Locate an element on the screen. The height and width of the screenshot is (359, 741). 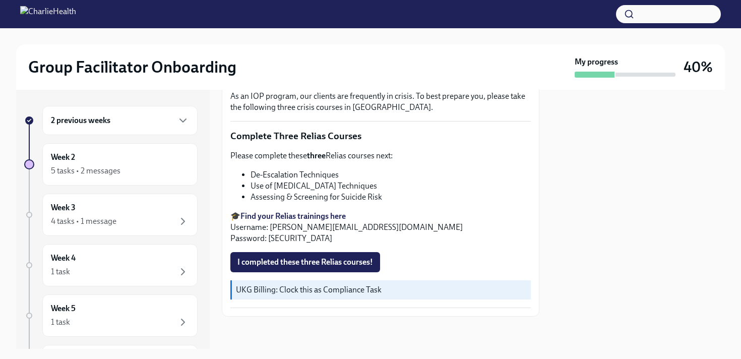
span: I completed these three Relias courses! is located at coordinates (305, 262).